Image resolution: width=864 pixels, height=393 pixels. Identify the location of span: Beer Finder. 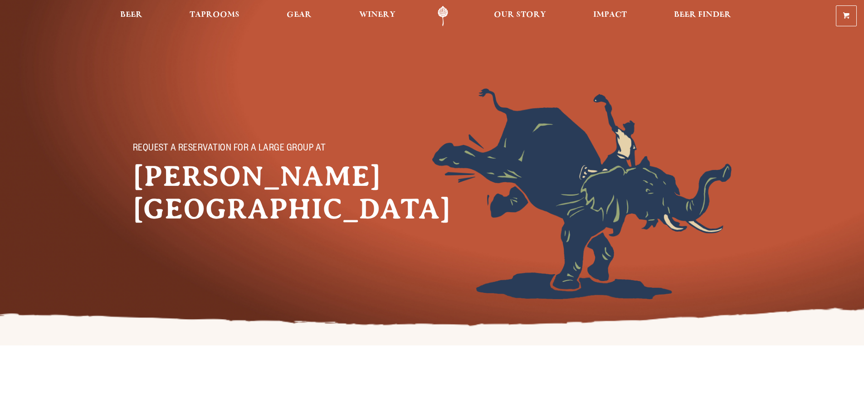
(702, 15).